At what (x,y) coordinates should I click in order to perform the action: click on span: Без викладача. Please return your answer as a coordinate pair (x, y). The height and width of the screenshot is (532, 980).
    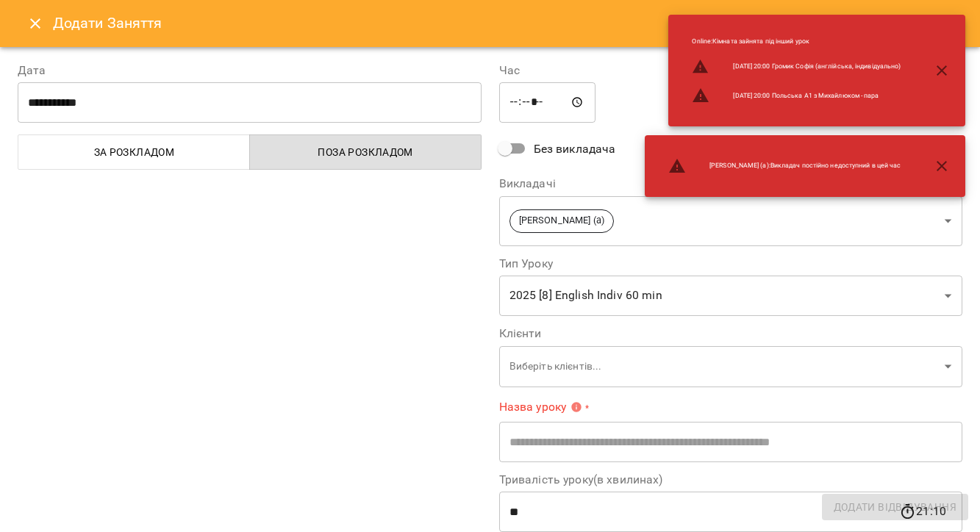
    Looking at the image, I should click on (575, 149).